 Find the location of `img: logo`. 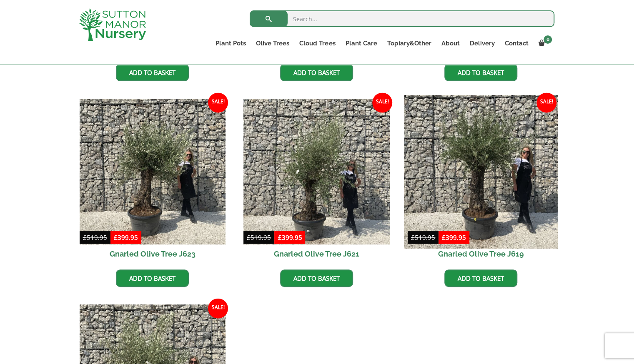

img: logo is located at coordinates (113, 25).